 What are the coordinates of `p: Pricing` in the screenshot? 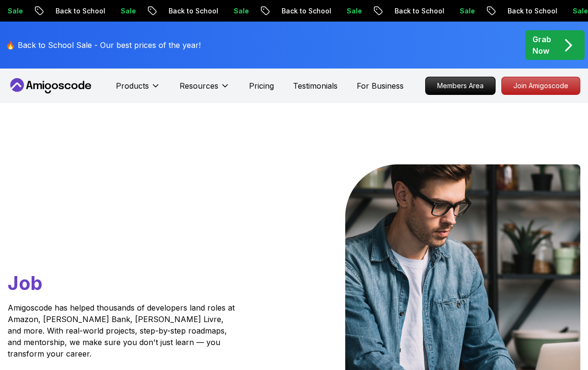 It's located at (261, 86).